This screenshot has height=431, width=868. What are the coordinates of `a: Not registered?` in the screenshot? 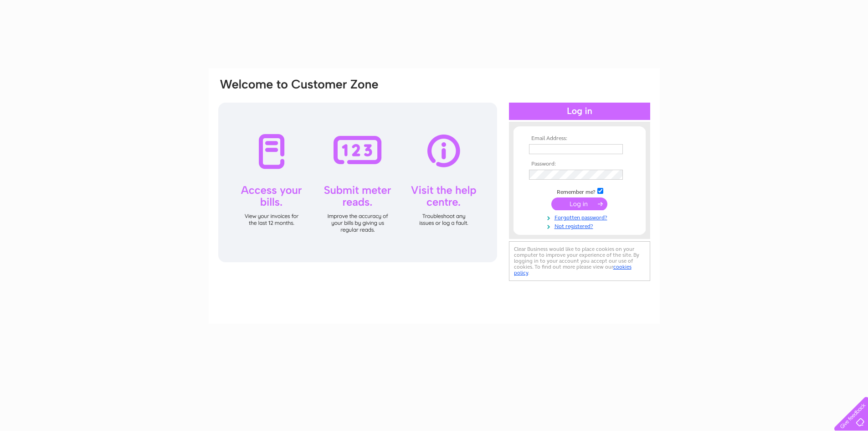 It's located at (581, 225).